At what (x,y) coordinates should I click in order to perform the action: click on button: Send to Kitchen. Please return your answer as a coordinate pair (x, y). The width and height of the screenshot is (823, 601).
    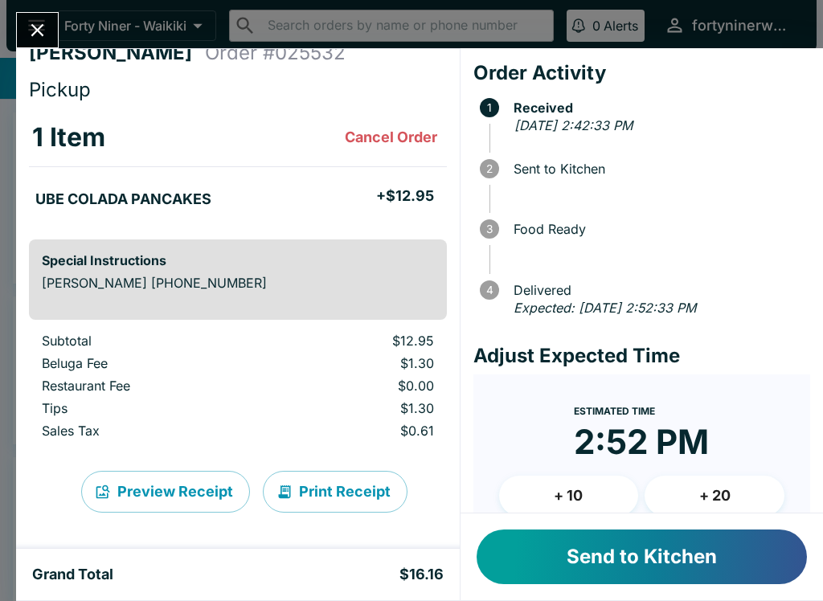
    Looking at the image, I should click on (641, 557).